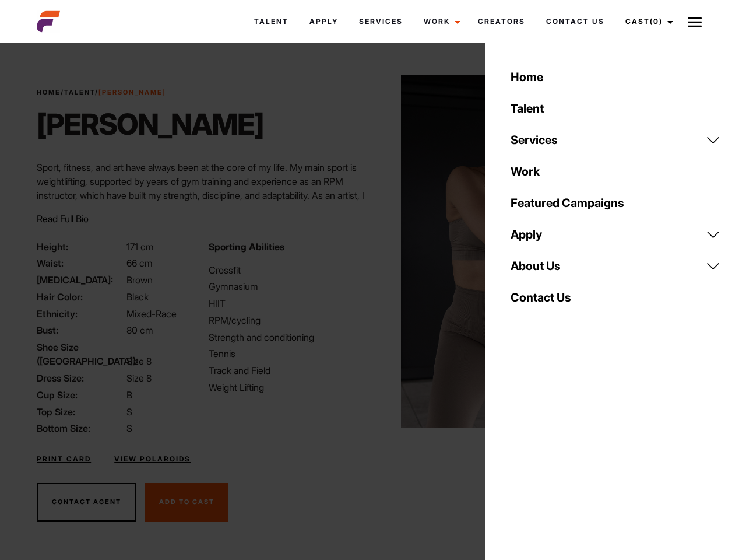 The height and width of the screenshot is (560, 746). What do you see at coordinates (81, 428) in the screenshot?
I see `span: Bottom Size:` at bounding box center [81, 428].